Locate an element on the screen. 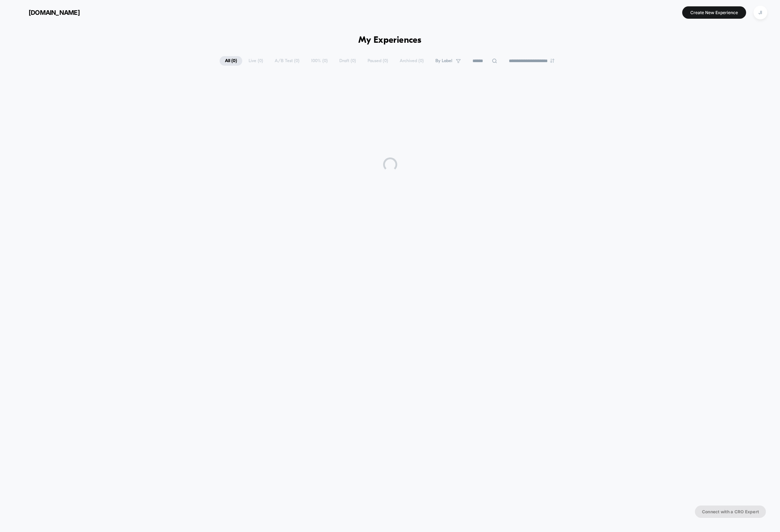 The width and height of the screenshot is (780, 532). span: By Label is located at coordinates (444, 61).